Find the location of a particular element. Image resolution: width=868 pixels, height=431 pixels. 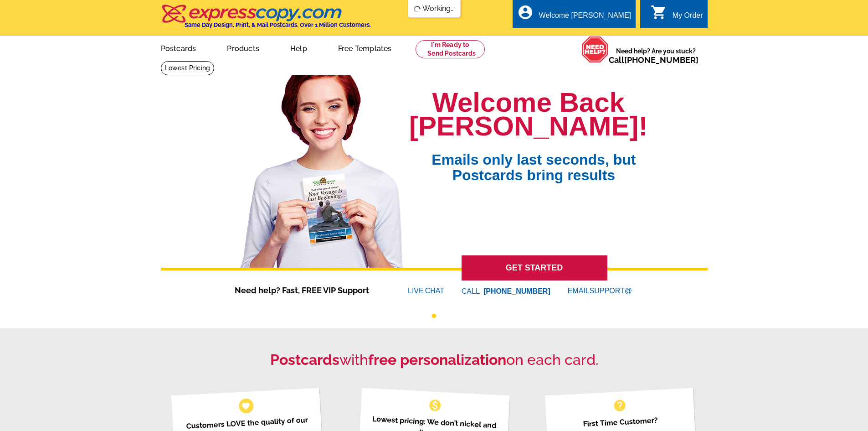

strong: Postcards is located at coordinates (305, 359).